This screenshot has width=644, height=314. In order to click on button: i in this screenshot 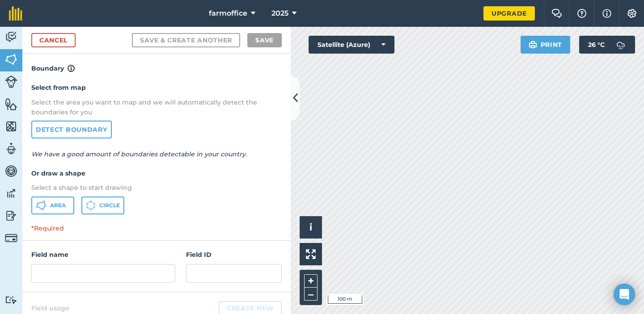, I will do `click(311, 228)`.